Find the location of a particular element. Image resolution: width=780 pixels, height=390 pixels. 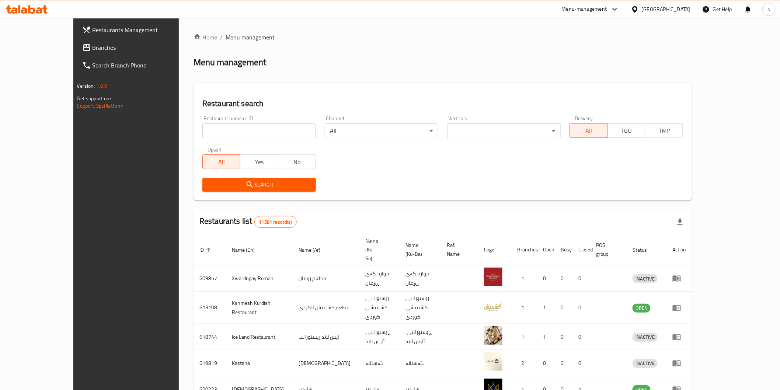

span: Menu management is located at coordinates (250, 37).